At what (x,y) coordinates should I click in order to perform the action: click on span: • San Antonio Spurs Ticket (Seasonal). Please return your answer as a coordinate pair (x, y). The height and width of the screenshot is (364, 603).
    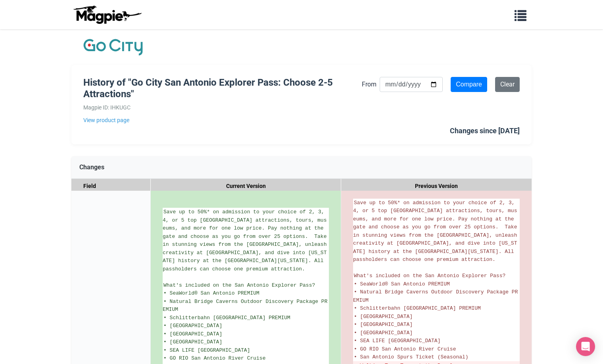
    Looking at the image, I should click on (411, 357).